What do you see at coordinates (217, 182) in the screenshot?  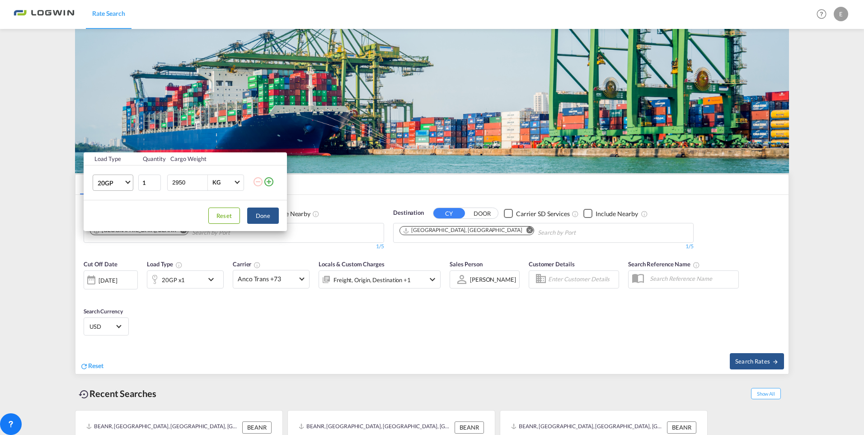 I see `div: KG` at bounding box center [217, 182].